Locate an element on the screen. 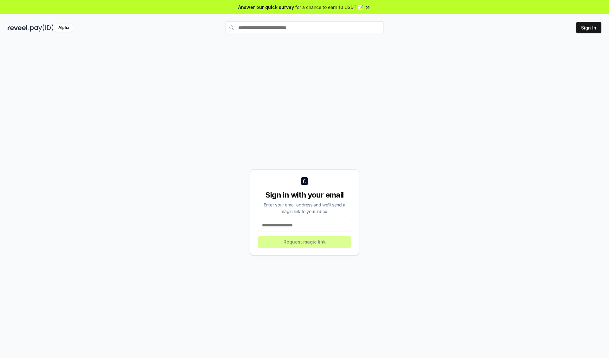 The image size is (609, 358). div: Enter your email address and we’ll send a magic link to your inbox. is located at coordinates (304, 208).